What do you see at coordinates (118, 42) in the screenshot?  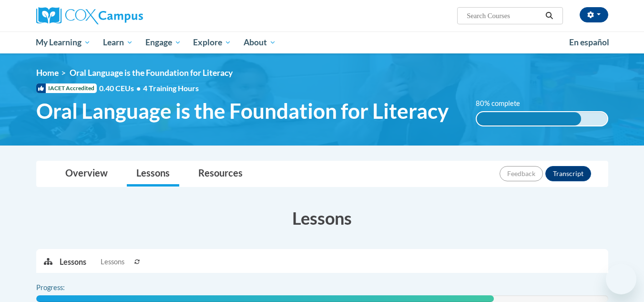 I see `span: Learn` at bounding box center [118, 42].